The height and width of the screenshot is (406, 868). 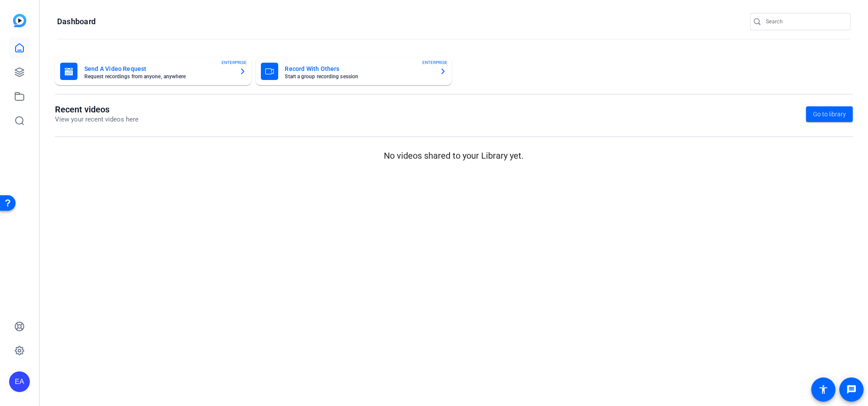 I want to click on span: Go to library, so click(x=829, y=114).